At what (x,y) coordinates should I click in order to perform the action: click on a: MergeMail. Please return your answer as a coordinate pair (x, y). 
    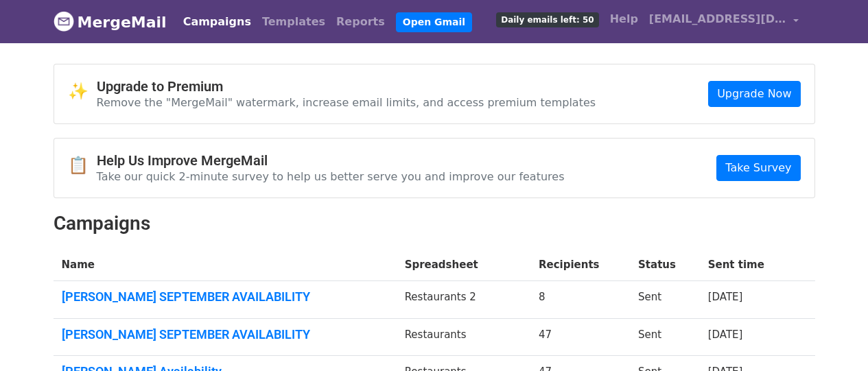
    Looking at the image, I should click on (110, 22).